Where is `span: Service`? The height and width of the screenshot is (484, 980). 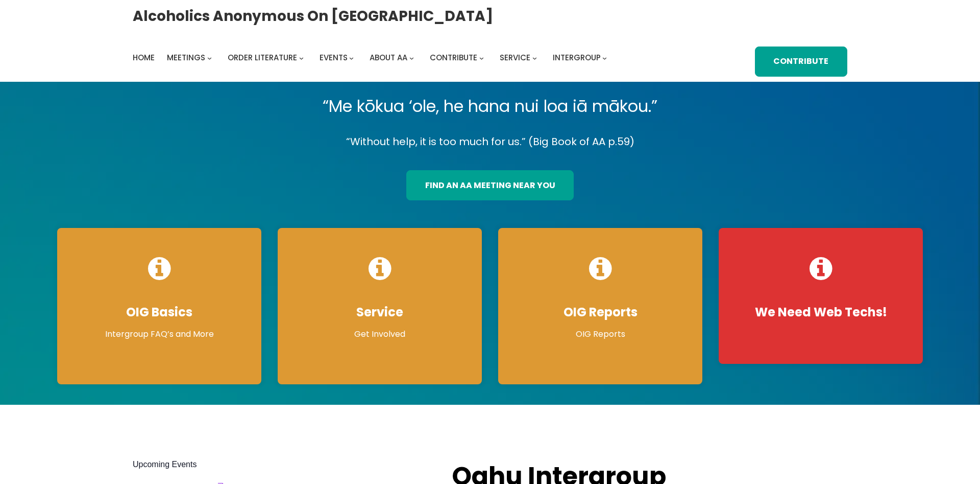 span: Service is located at coordinates (515, 57).